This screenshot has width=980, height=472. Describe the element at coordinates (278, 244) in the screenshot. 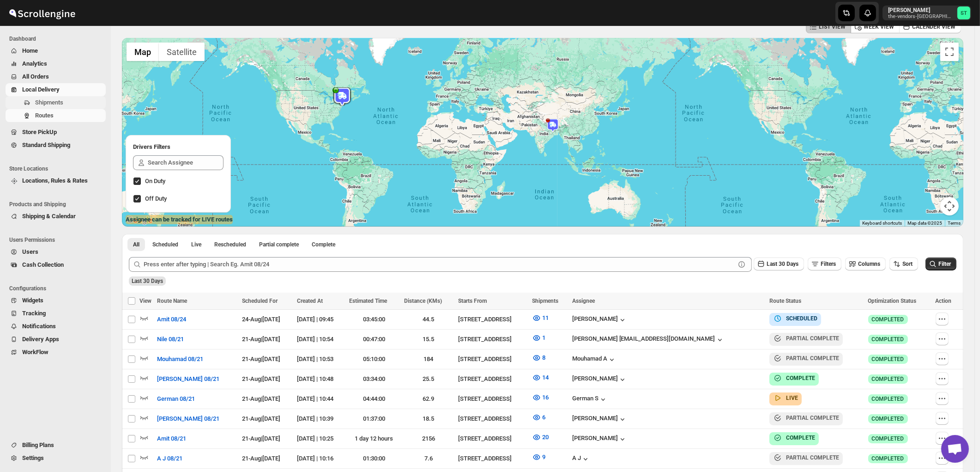

I see `span: Partial complete` at that location.